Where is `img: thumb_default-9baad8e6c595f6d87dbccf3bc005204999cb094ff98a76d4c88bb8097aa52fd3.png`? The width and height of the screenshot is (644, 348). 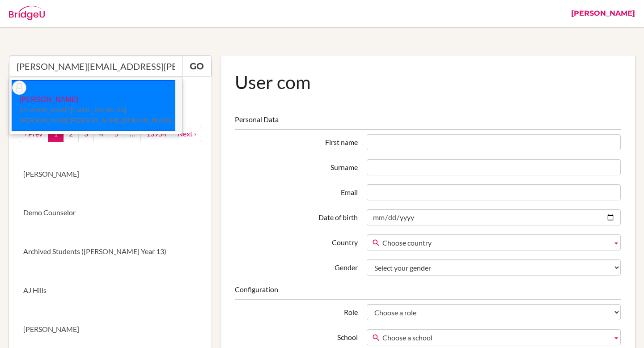
img: thumb_default-9baad8e6c595f6d87dbccf3bc005204999cb094ff98a76d4c88bb8097aa52fd3.png is located at coordinates (19, 88).